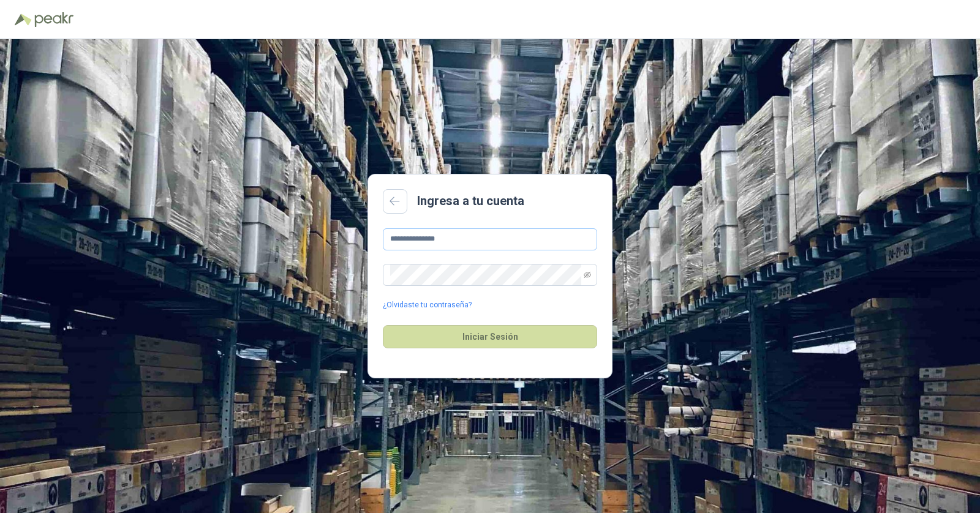 This screenshot has width=980, height=513. What do you see at coordinates (588, 275) in the screenshot?
I see `span: eye-invisible` at bounding box center [588, 275].